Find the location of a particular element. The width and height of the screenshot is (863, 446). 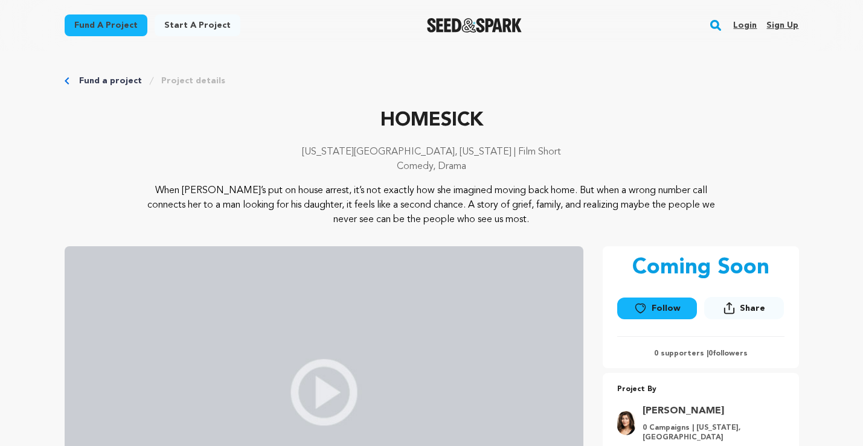

p: Coming Soon is located at coordinates (700, 268).